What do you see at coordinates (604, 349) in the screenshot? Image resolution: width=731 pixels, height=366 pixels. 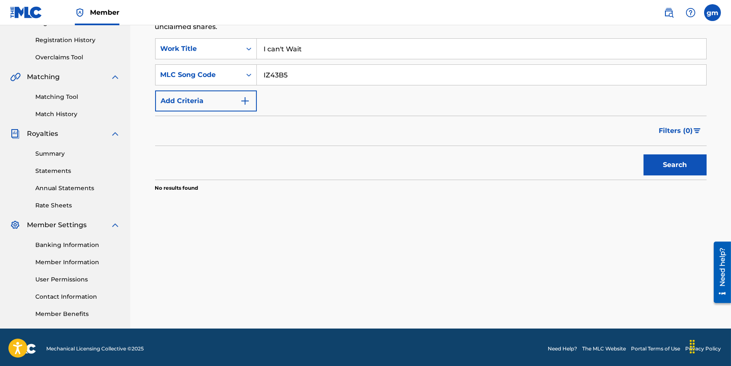 I see `a: The MLC Website` at bounding box center [604, 349].